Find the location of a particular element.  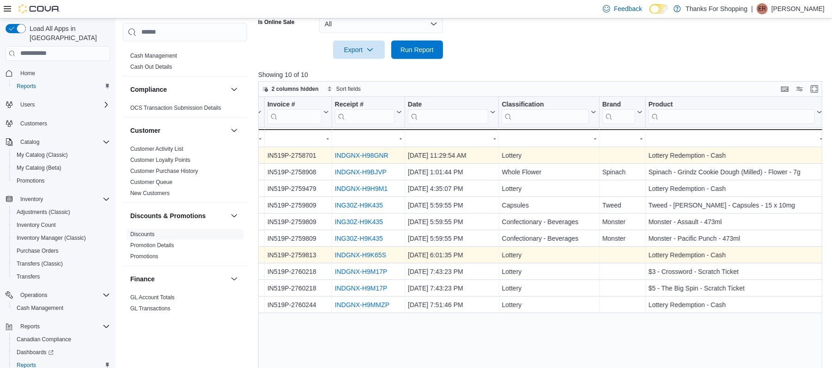

div: Product is located at coordinates (731, 104).